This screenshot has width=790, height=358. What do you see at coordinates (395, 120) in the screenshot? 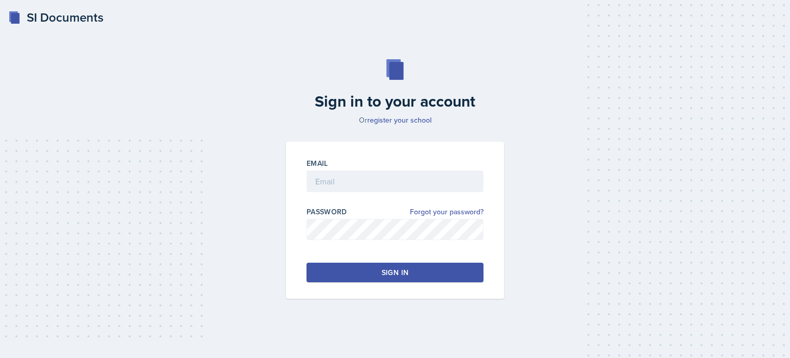
I see `p: Or` at bounding box center [395, 120].